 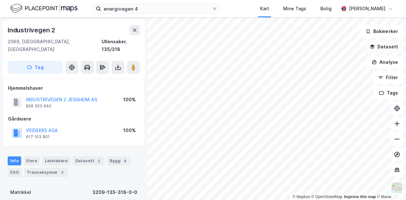 I want to click on button: Datasett, so click(x=384, y=47).